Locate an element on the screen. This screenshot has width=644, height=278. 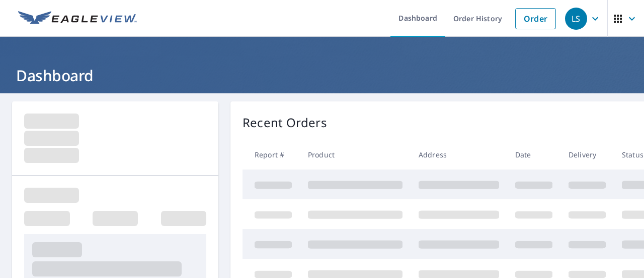
th: Address is located at coordinates (459, 154).